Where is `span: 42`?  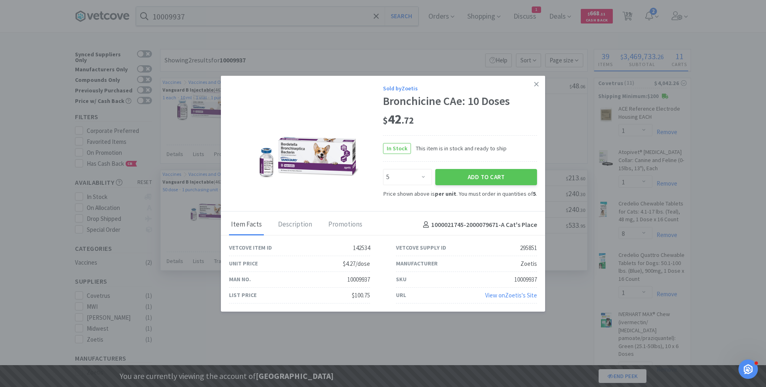 span: 42 is located at coordinates (398, 119).